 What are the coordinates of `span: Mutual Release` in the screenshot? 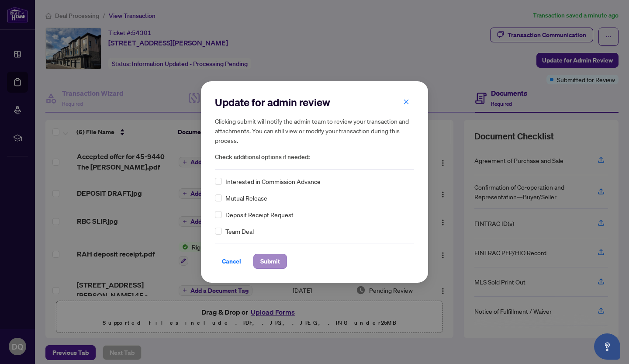 It's located at (246, 198).